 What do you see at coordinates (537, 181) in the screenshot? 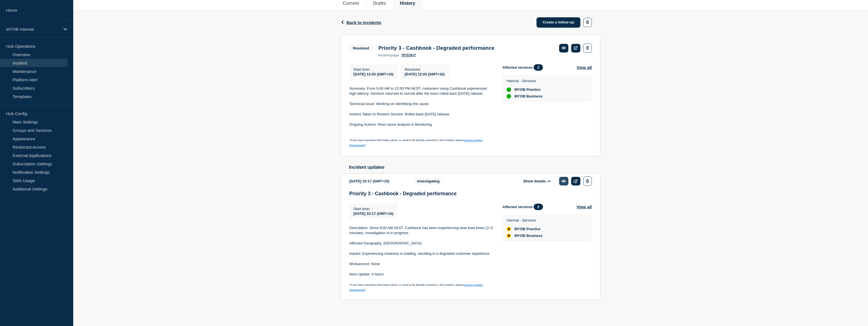
I see `button: Show details` at bounding box center [537, 181].